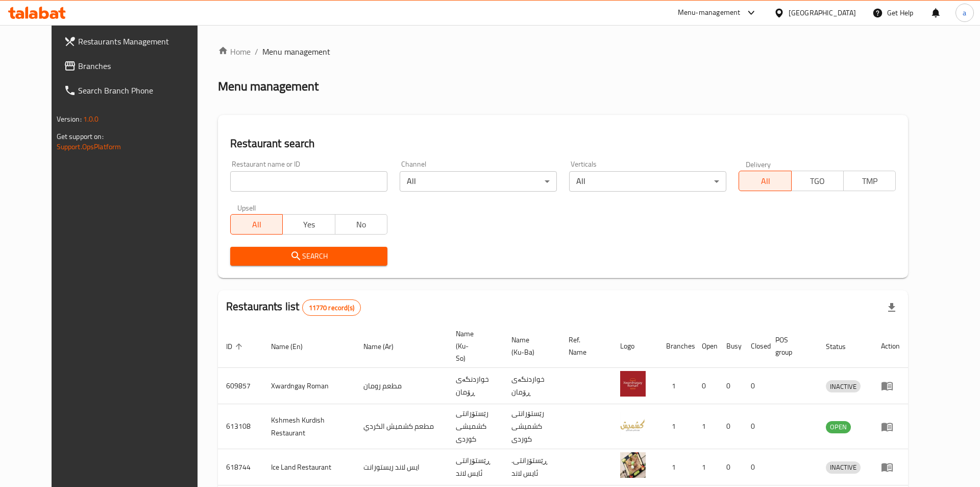  Describe the element at coordinates (268, 86) in the screenshot. I see `h2: Menu management` at that location.